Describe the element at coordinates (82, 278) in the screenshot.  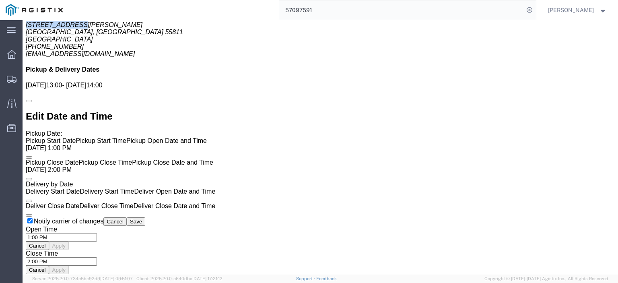
I see `span: Server: 2025.20.0-734e5bc92d9` at that location.